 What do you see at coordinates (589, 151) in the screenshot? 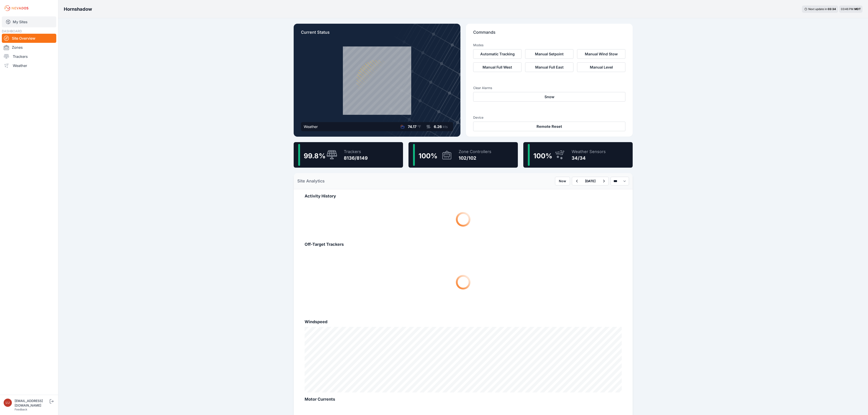
I see `div: Weather Sensors` at bounding box center [589, 151].